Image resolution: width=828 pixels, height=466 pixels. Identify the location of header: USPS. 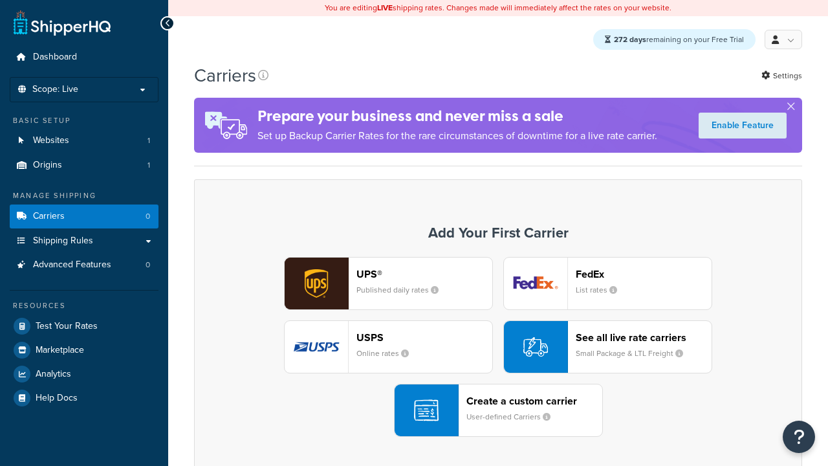
(424, 337).